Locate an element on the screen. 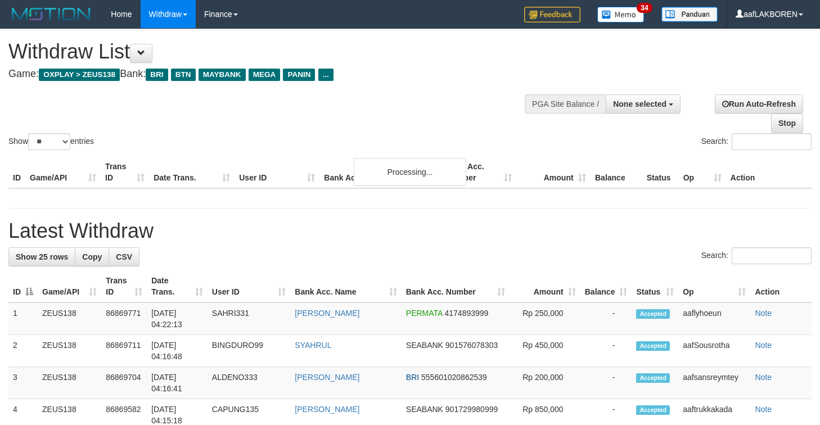  th: Game/API is located at coordinates (63, 172).